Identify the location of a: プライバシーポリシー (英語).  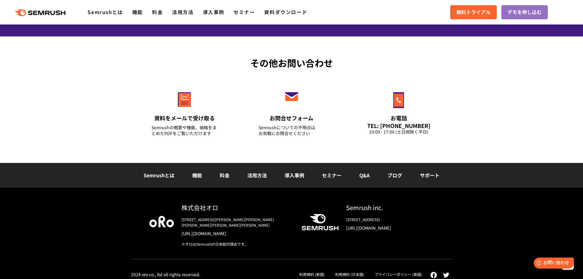
(398, 274).